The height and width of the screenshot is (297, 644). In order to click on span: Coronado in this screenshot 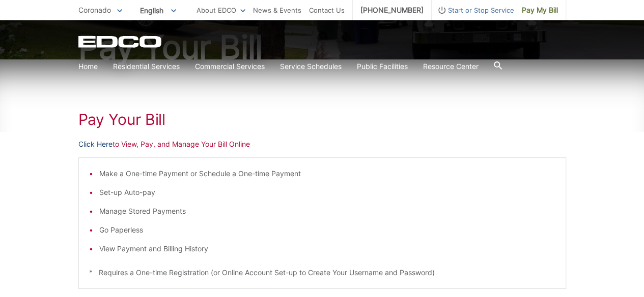, I will do `click(95, 10)`.